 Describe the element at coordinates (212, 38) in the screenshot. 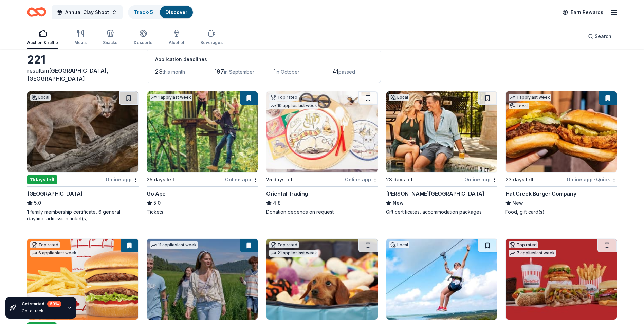

I see `button: Beverages` at that location.